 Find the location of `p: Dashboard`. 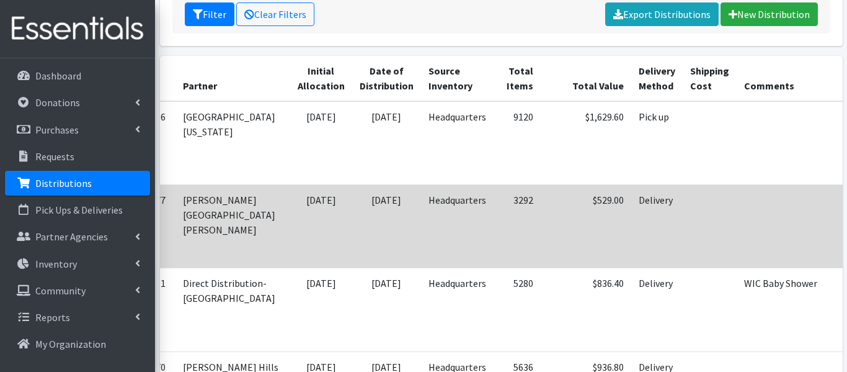

p: Dashboard is located at coordinates (58, 76).